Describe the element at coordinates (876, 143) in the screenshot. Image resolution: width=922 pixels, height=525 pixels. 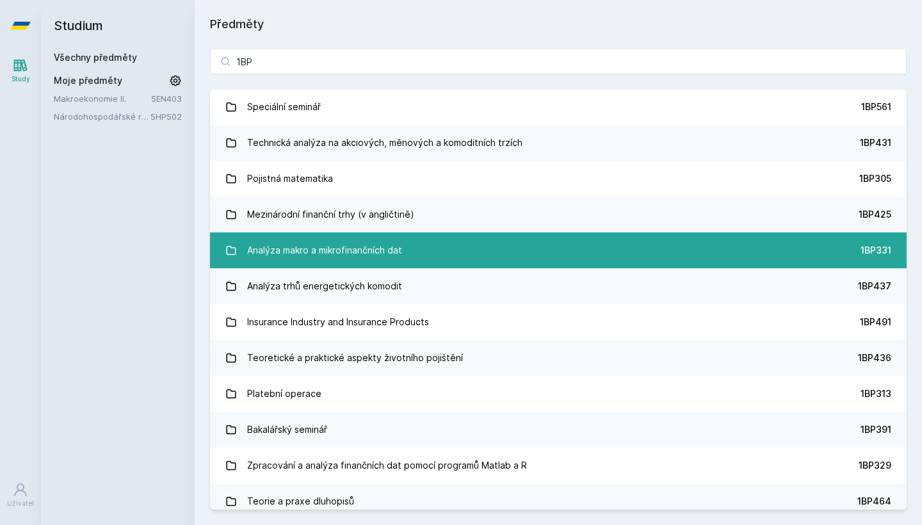
I see `div: 1BP431` at that location.